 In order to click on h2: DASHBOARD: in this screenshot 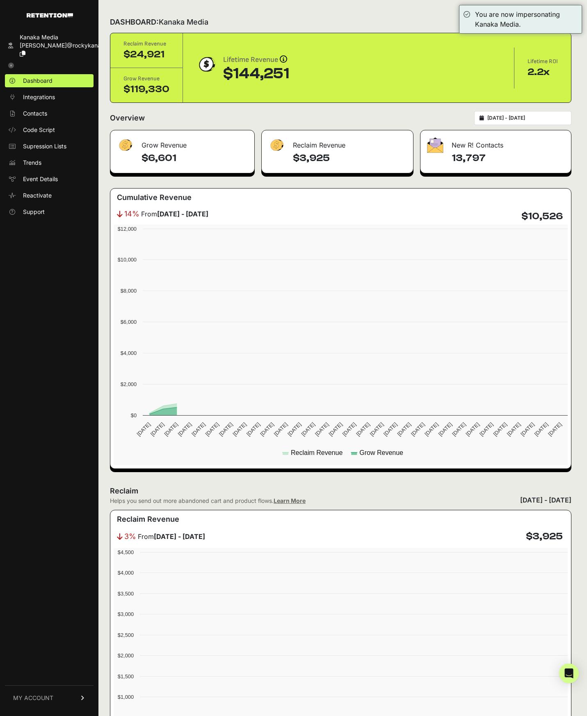, I will do `click(159, 22)`.